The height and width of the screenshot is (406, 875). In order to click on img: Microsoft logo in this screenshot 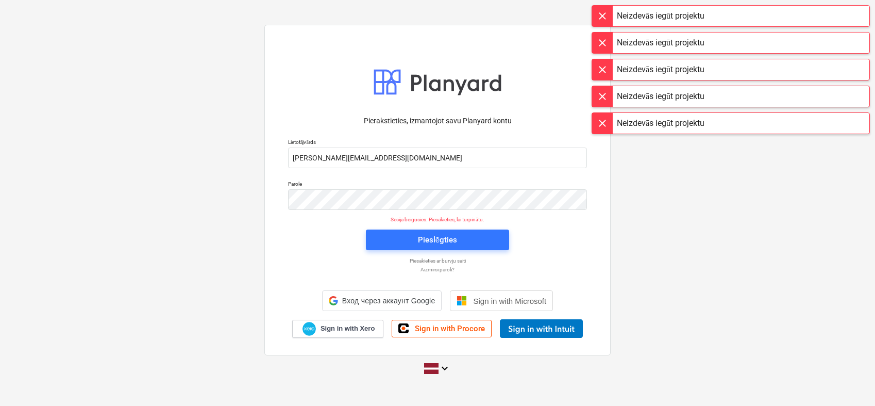, I will do `click(462, 300)`.